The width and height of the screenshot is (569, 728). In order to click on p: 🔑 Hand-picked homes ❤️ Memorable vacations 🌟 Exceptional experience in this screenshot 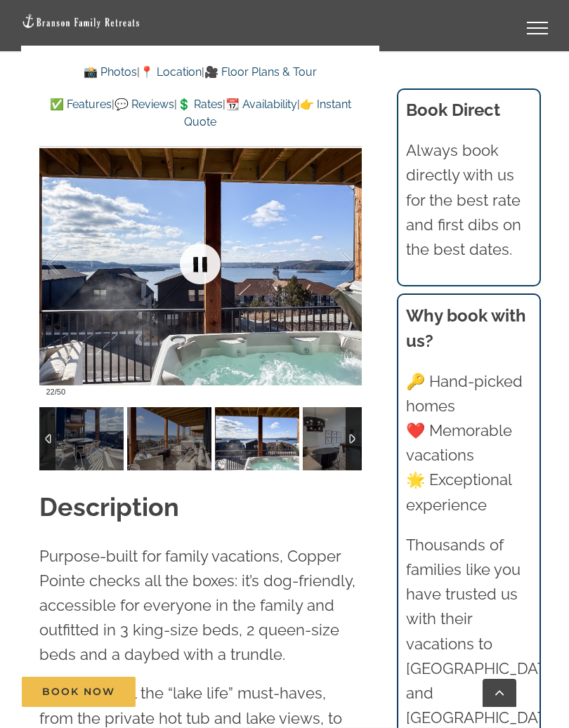, I will do `click(469, 443)`.